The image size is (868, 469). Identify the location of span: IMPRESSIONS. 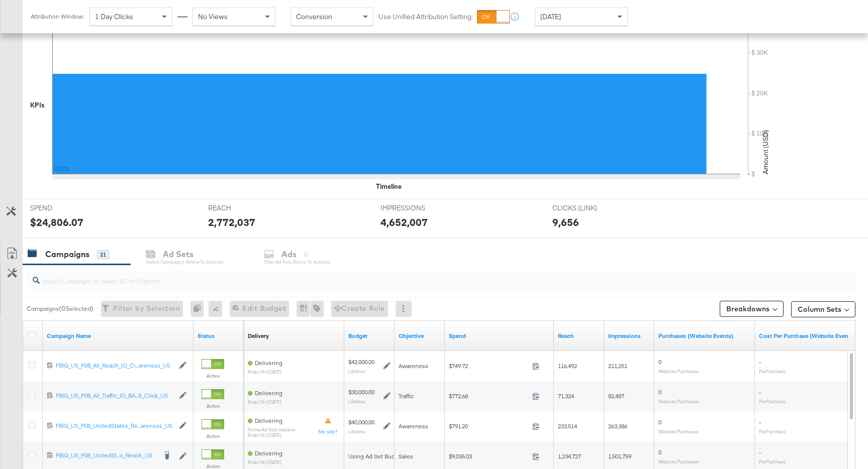
(418, 208).